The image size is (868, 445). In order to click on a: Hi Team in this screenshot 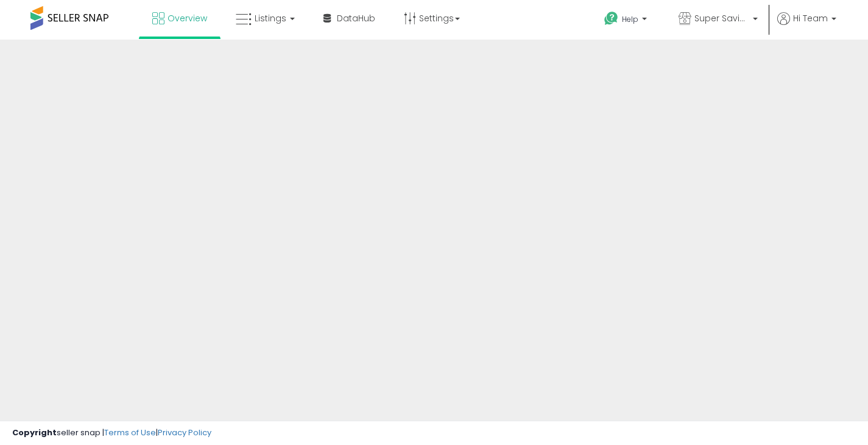, I will do `click(806, 25)`.